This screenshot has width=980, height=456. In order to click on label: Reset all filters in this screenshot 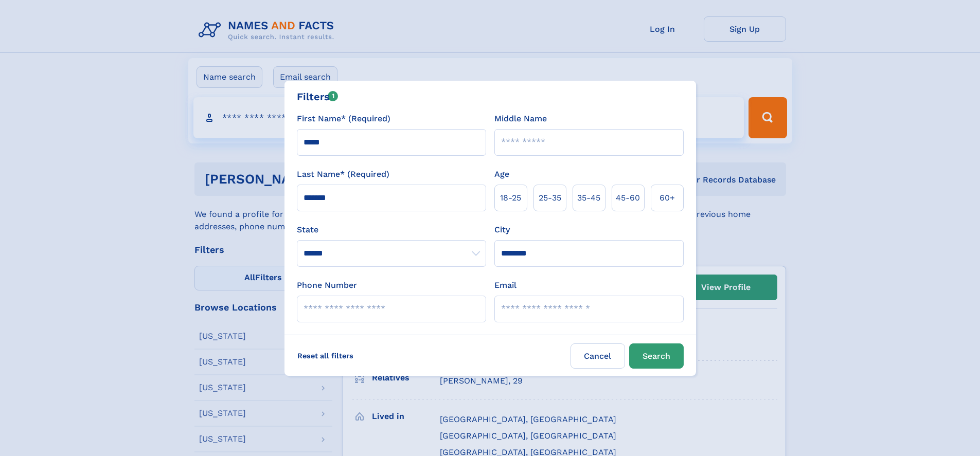, I will do `click(325, 356)`.